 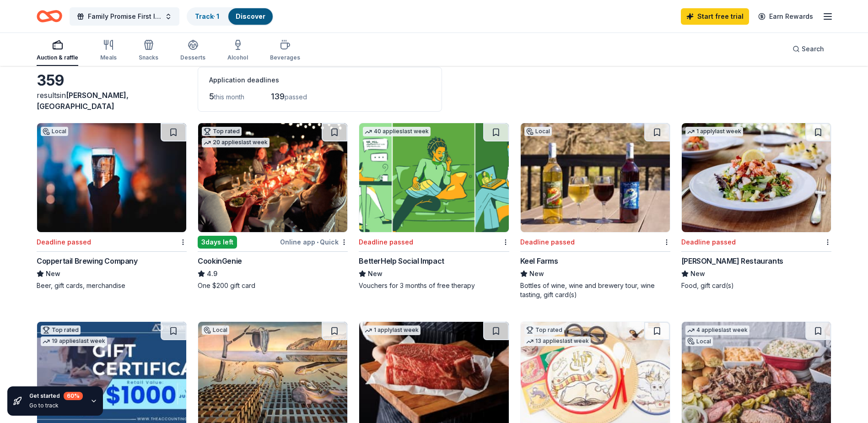 I want to click on img: Image for Keel Farms, so click(x=596, y=177).